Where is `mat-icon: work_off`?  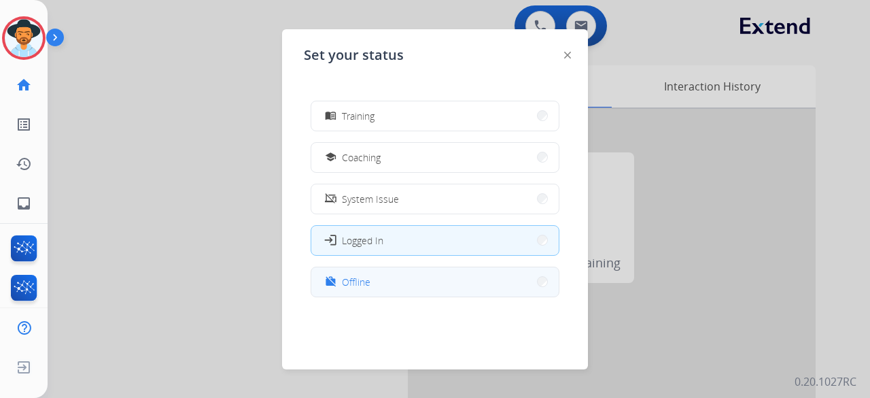 mat-icon: work_off is located at coordinates (330, 282).